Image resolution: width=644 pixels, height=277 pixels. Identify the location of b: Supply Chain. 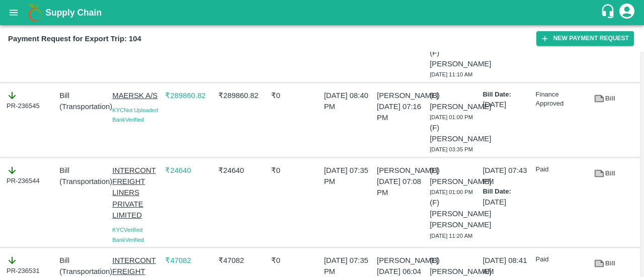
(74, 12).